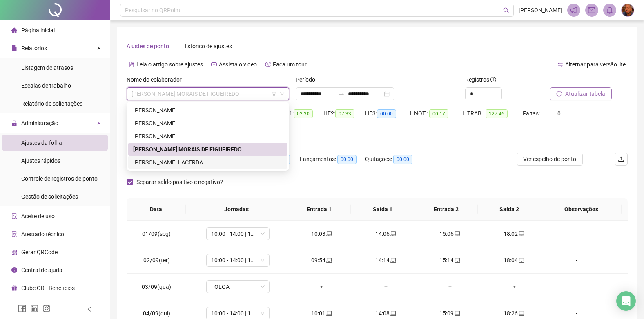 This screenshot has height=319, width=644. What do you see at coordinates (40, 123) in the screenshot?
I see `span: Administração` at bounding box center [40, 123].